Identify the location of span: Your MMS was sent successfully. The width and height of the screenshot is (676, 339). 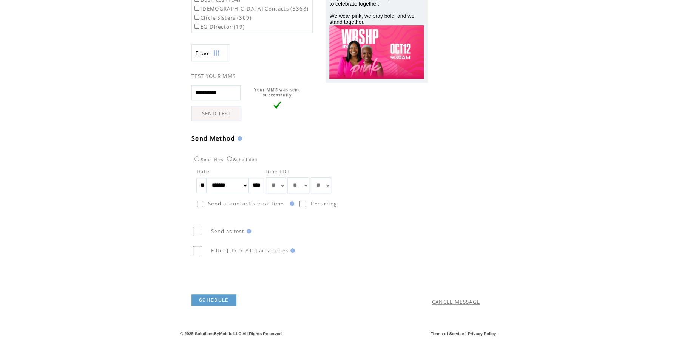
(277, 92).